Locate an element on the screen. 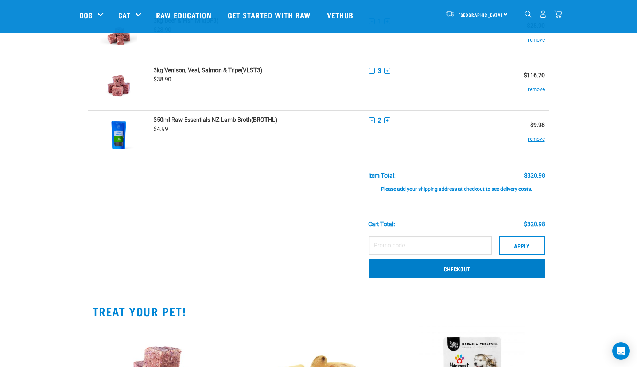 The height and width of the screenshot is (367, 637). img: Raw Essentials NZ Lamb Broth is located at coordinates (119, 135).